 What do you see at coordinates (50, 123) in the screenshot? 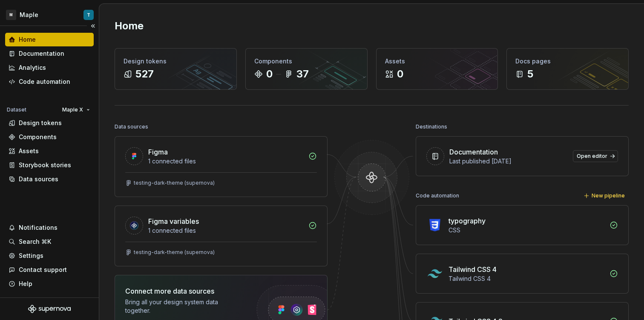
I see `a: Design tokens` at bounding box center [50, 123].